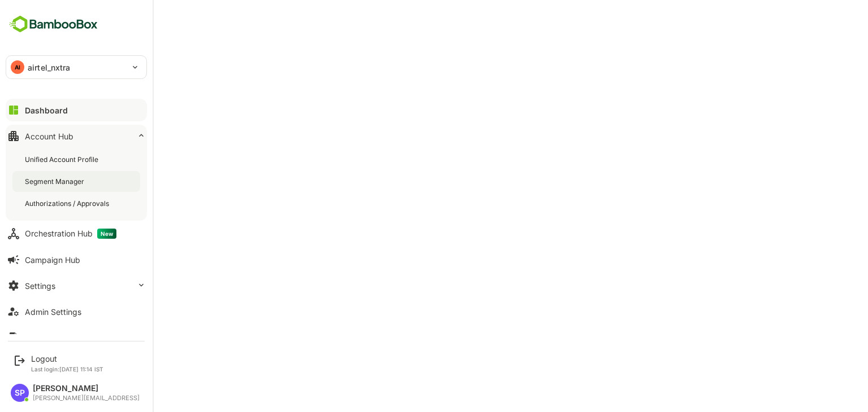  Describe the element at coordinates (53, 312) in the screenshot. I see `div: Admin Settings` at that location.